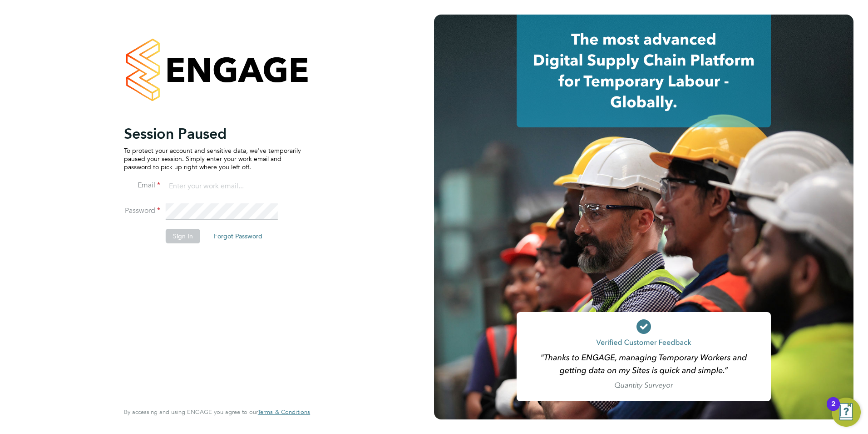 The width and height of the screenshot is (868, 434). I want to click on p: To protect your account and sensitive data, we've temporarily paused your session. Simply enter y..., so click(212, 159).